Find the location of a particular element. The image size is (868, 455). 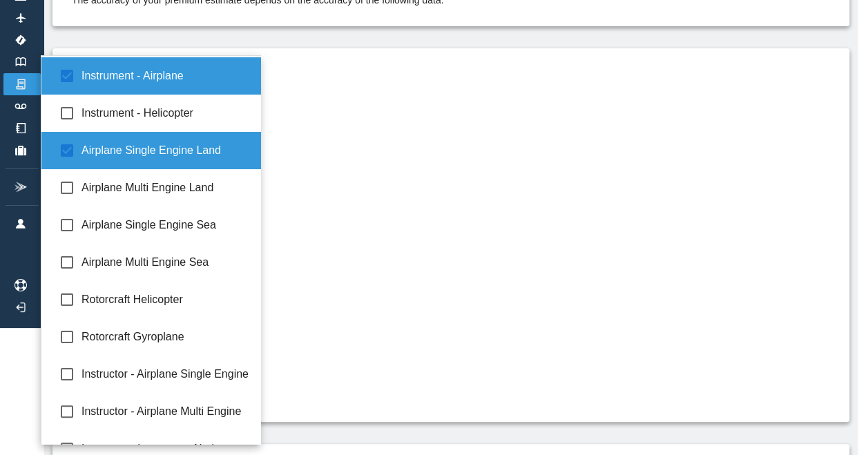

span: Airplane Single Engine Sea is located at coordinates (166, 225).